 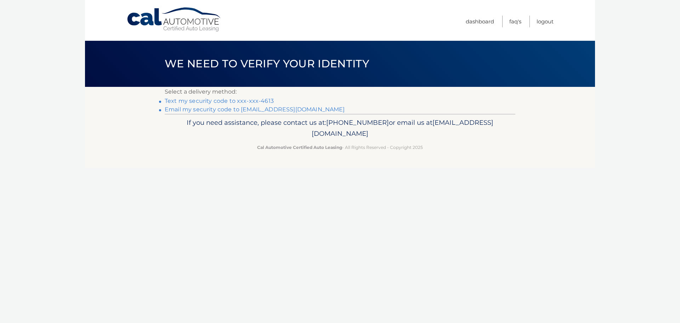 What do you see at coordinates (545, 21) in the screenshot?
I see `a: Logout` at bounding box center [545, 21].